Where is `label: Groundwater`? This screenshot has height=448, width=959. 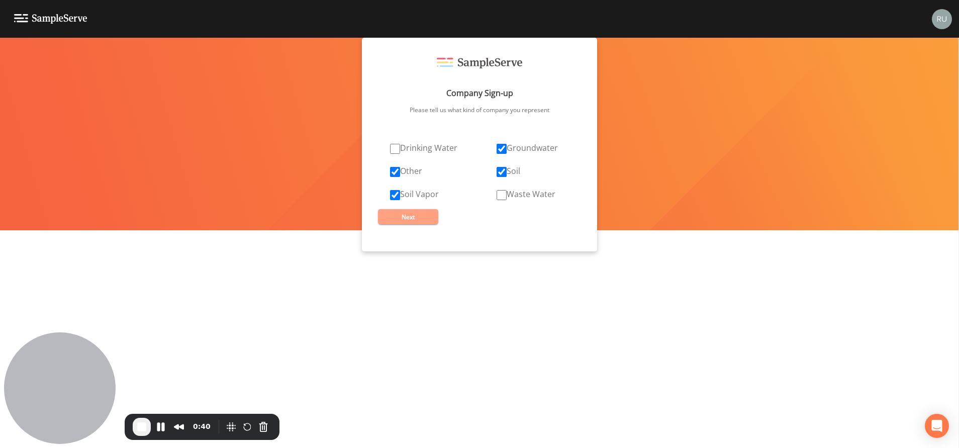
label: Groundwater is located at coordinates (527, 148).